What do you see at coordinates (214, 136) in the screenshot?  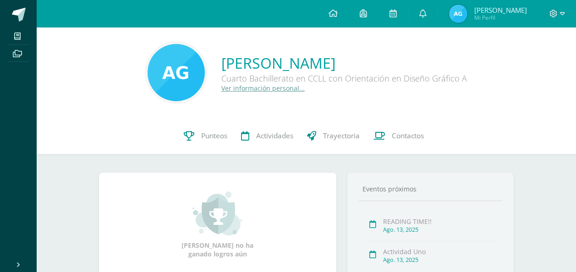 I see `span: Punteos` at bounding box center [214, 136].